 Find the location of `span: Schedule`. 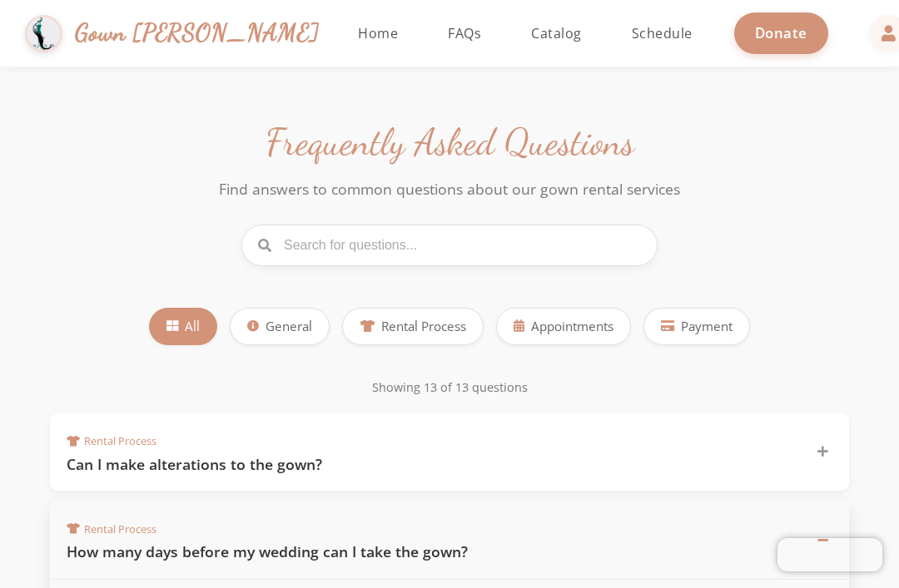

span: Schedule is located at coordinates (661, 34).